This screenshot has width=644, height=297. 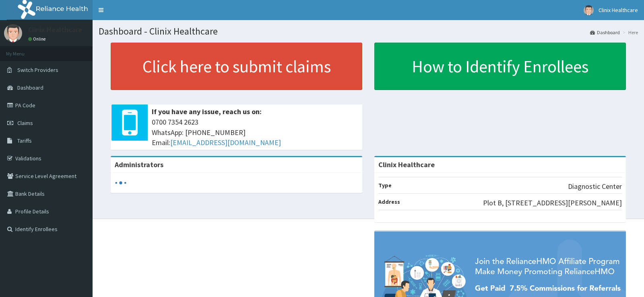 I want to click on a: Online, so click(x=38, y=39).